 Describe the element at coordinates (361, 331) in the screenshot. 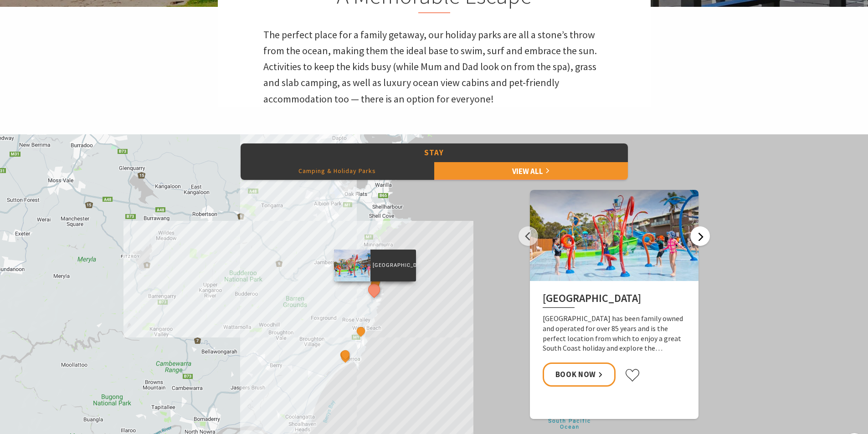

I see `button: See detail about Werri Beach Holiday Park` at that location.